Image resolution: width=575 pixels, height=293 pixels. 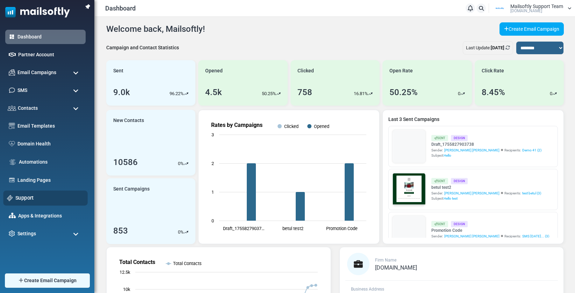 I want to click on text: Rates by Campaigns, so click(x=237, y=125).